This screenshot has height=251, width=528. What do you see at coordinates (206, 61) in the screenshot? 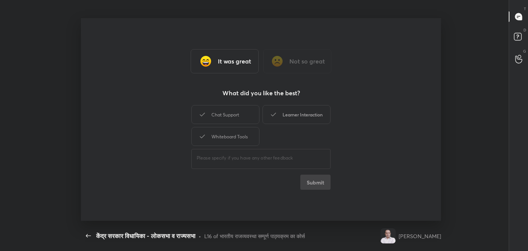
I see `img: grinning_face_with_smiling_eyes_cmp.gif` at bounding box center [206, 61].